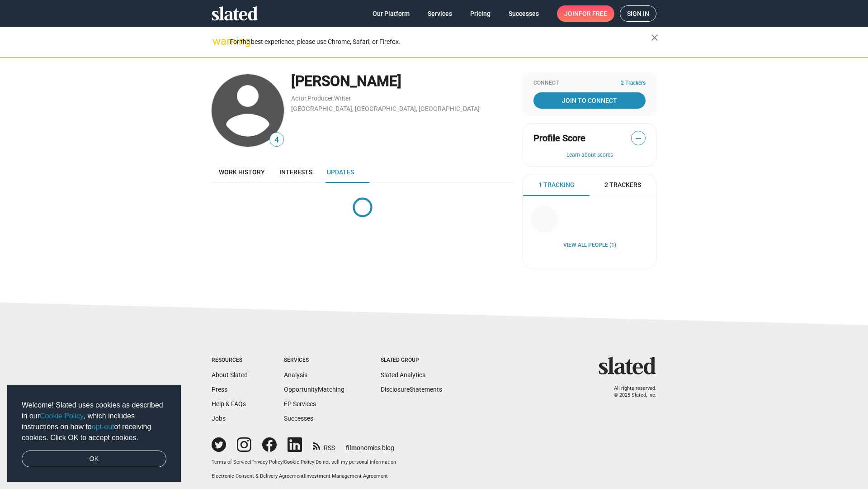 The width and height of the screenshot is (868, 489). Describe the element at coordinates (267, 462) in the screenshot. I see `a: Privacy Policy` at that location.